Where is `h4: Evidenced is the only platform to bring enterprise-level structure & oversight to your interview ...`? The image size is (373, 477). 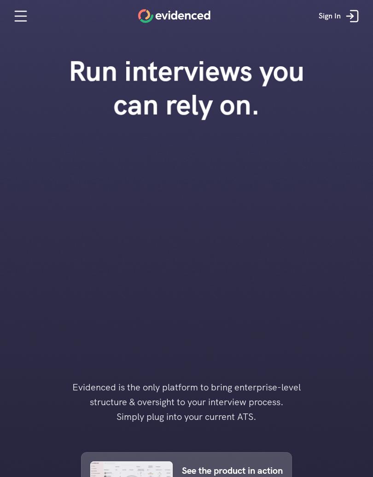 h4: Evidenced is the only platform to bring enterprise-level structure & oversight to your interview ... is located at coordinates (187, 402).